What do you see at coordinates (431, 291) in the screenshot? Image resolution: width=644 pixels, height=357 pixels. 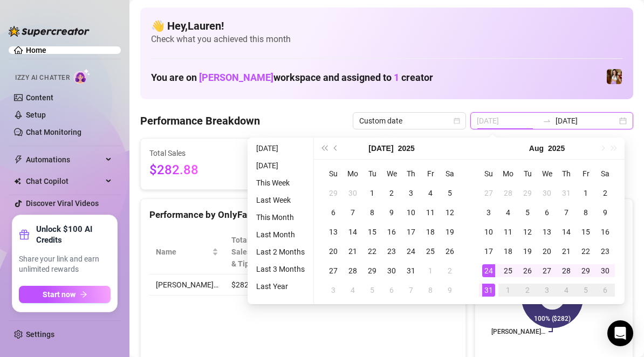 I see `td: 2025-08-08` at bounding box center [431, 291].